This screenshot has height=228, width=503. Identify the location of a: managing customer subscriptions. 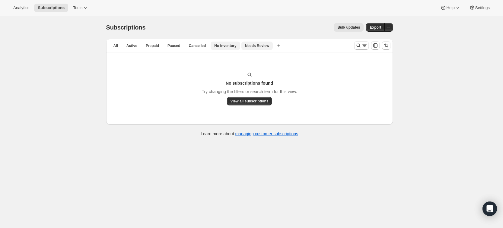
(266, 134).